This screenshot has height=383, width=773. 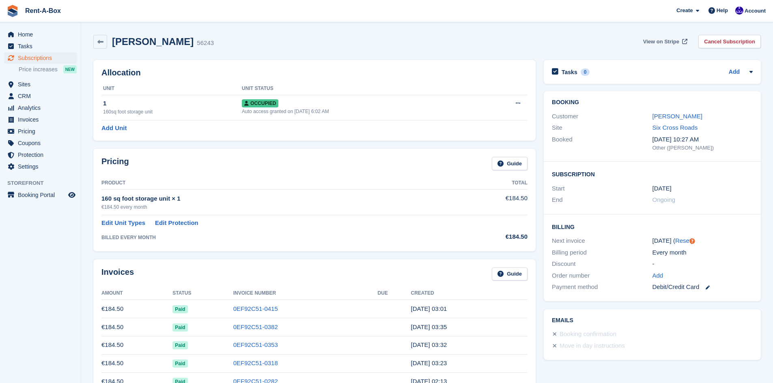 I want to click on div: NEW, so click(x=70, y=69).